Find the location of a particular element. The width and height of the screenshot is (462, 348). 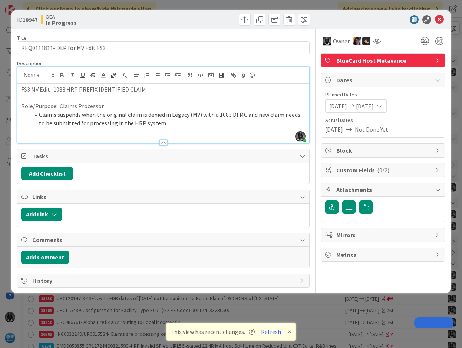

span: OEA is located at coordinates (61, 17).